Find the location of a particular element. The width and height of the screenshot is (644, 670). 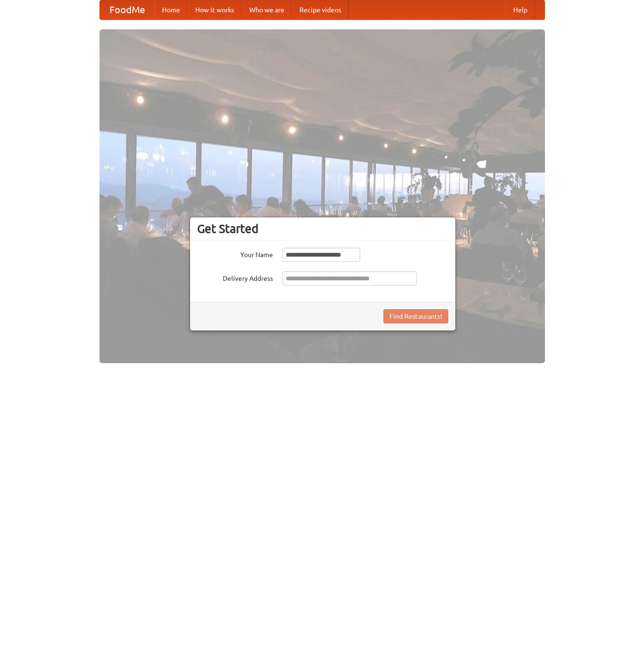

a: FoodMe is located at coordinates (127, 10).